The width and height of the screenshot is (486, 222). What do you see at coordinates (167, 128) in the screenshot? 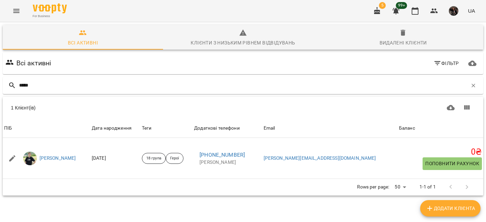
I see `div: Теги` at bounding box center [167, 128].